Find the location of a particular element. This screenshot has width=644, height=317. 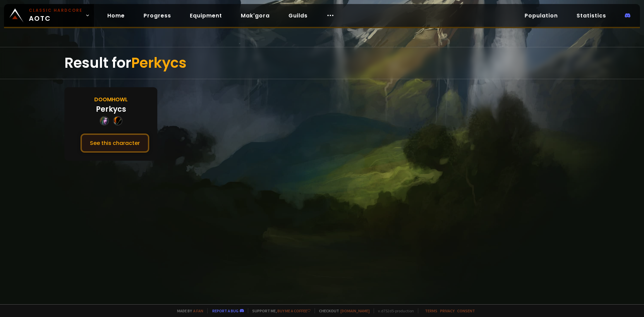

button: See this character is located at coordinates (115, 143).